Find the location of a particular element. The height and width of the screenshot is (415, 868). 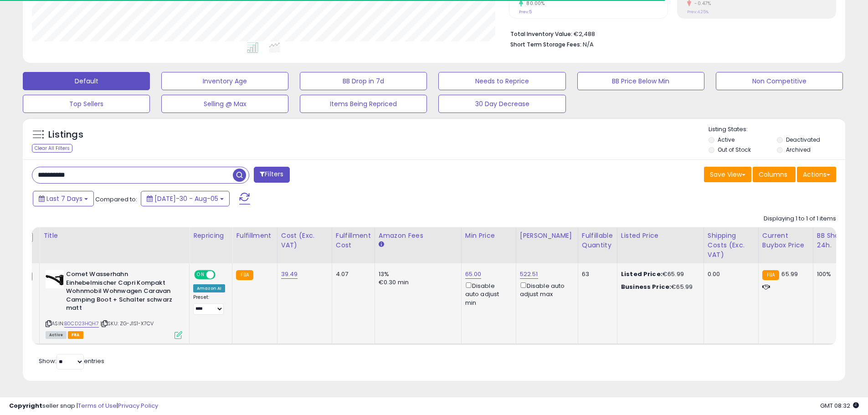

button: BB Price Below Min is located at coordinates (641, 81).